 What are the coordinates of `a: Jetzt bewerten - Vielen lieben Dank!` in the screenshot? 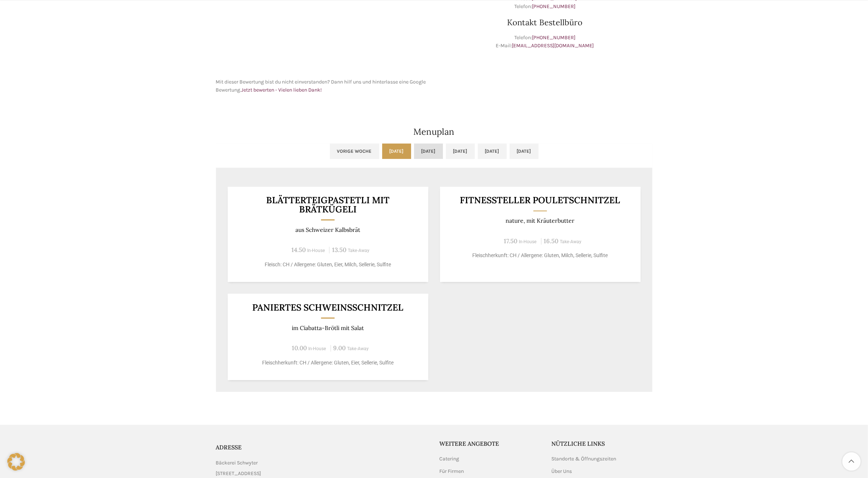 It's located at (282, 90).